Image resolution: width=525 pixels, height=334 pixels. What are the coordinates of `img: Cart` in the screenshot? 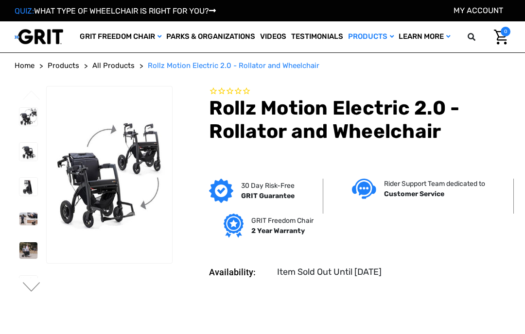 It's located at (500, 37).